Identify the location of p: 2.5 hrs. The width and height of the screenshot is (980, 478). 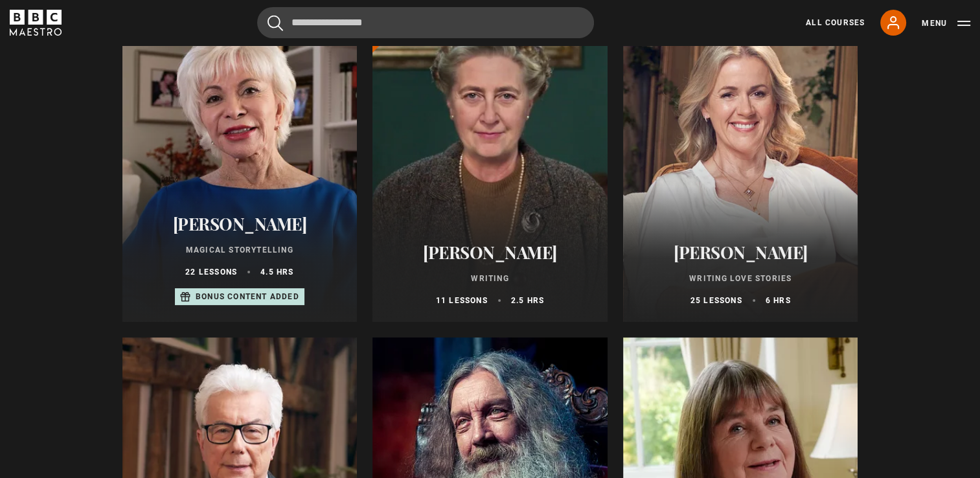
(527, 301).